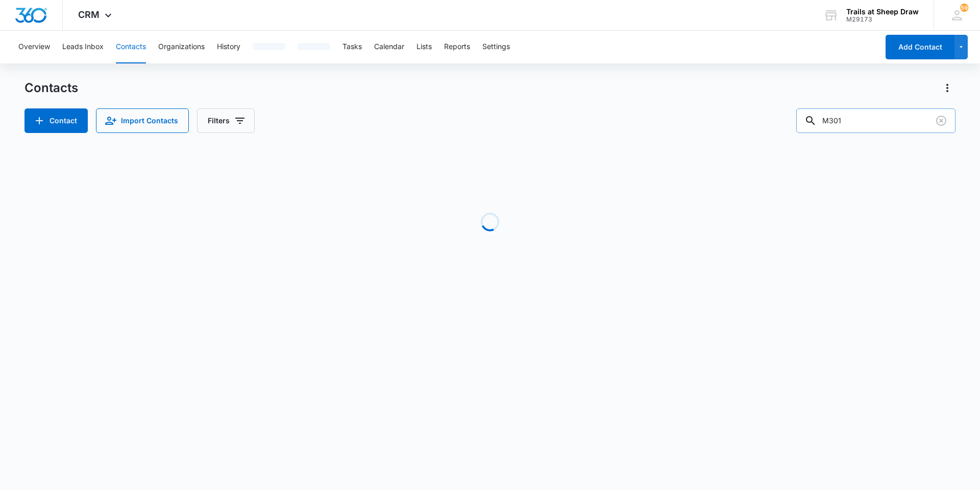 The width and height of the screenshot is (980, 490). What do you see at coordinates (883, 12) in the screenshot?
I see `div: account name` at bounding box center [883, 12].